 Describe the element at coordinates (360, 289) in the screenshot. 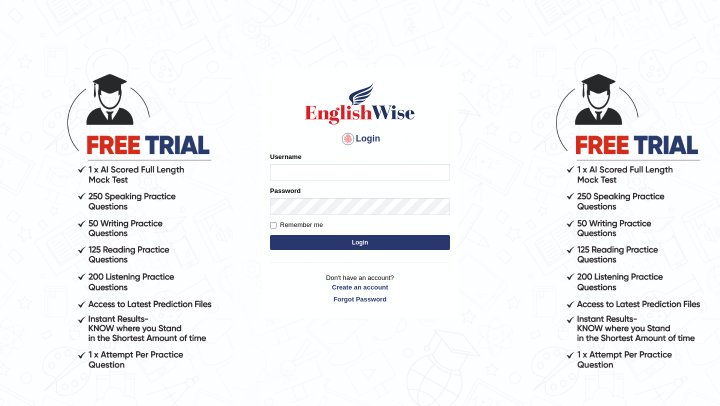

I see `p: Don't have an account?` at that location.